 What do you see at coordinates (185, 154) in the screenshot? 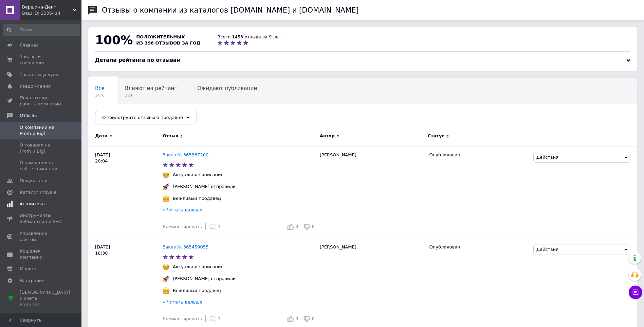
I see `a: Заказ № 365337200` at bounding box center [185, 154].